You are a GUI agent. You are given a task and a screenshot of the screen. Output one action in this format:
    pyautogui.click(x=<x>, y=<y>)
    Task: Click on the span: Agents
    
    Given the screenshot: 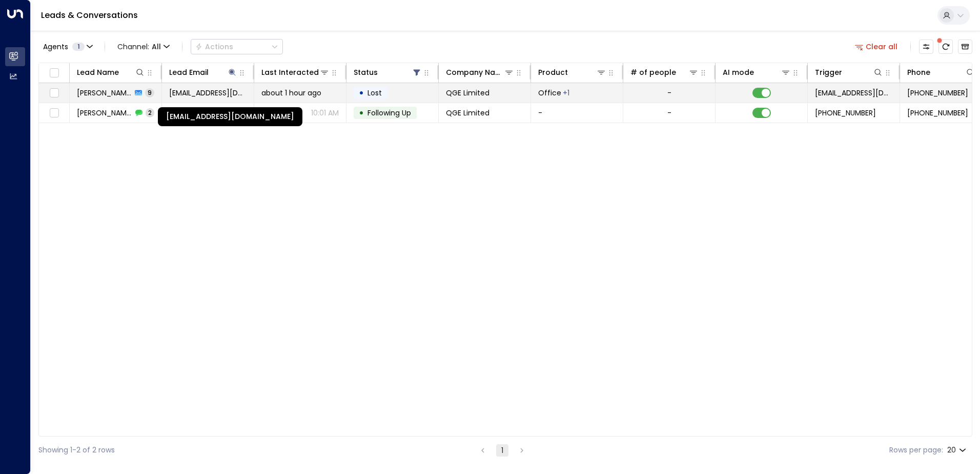 What is the action you would take?
    pyautogui.click(x=55, y=47)
    